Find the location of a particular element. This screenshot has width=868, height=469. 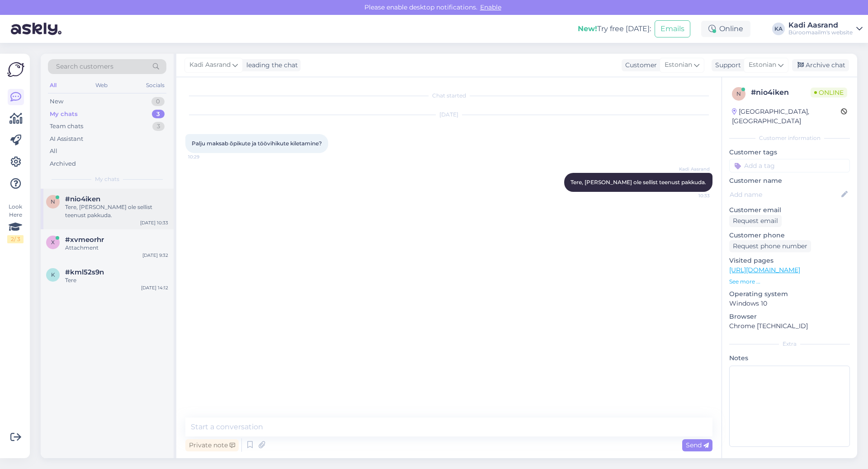

div: Request email is located at coordinates (756, 221).